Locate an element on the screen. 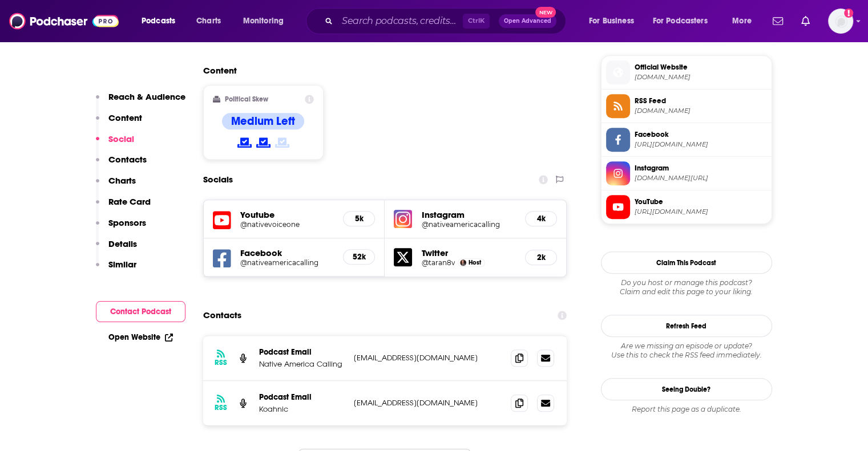  h2: Political Skew is located at coordinates (247, 99).